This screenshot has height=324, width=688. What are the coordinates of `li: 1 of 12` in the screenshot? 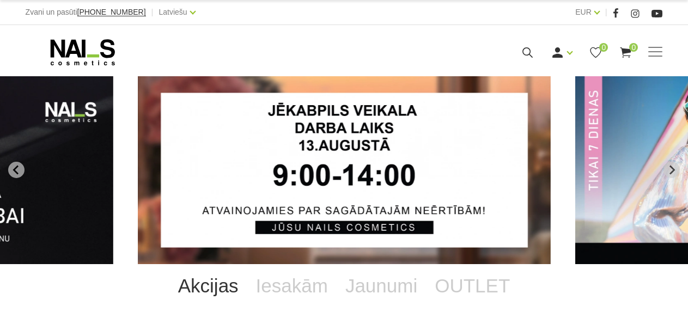 It's located at (344, 170).